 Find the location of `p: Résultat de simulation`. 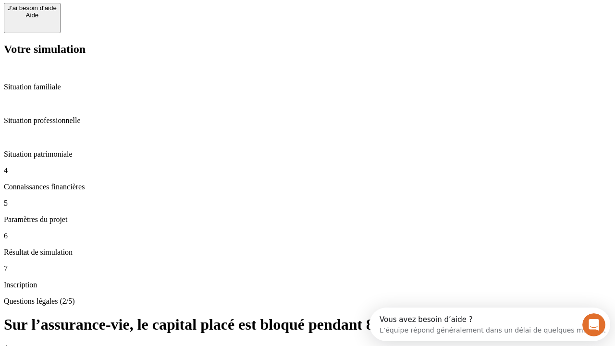

p: Résultat de simulation is located at coordinates (307, 252).